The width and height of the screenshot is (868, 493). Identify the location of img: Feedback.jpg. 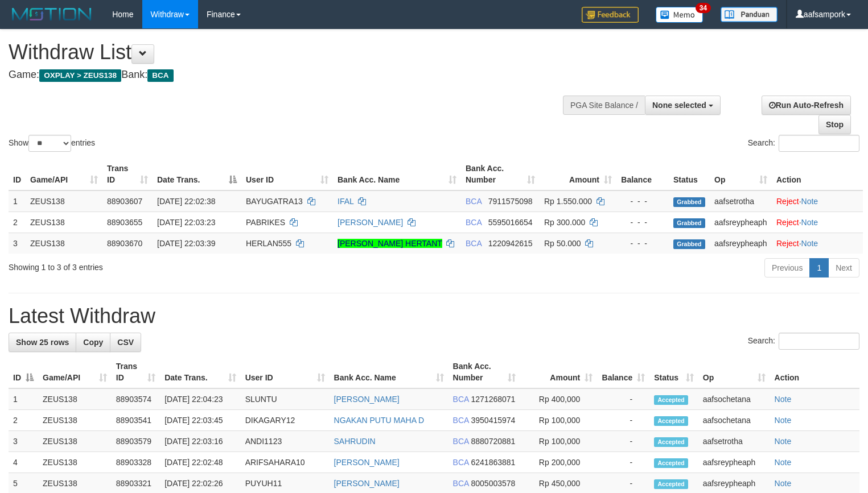
(610, 15).